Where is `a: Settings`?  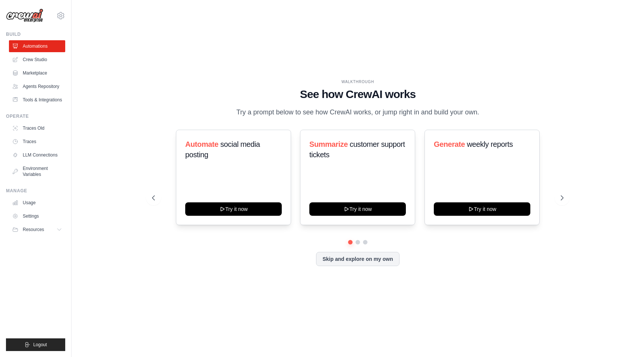 a: Settings is located at coordinates (37, 216).